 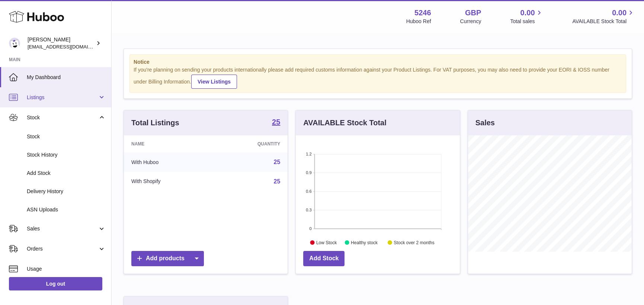 What do you see at coordinates (155, 123) in the screenshot?
I see `h3: Total Listings` at bounding box center [155, 123].